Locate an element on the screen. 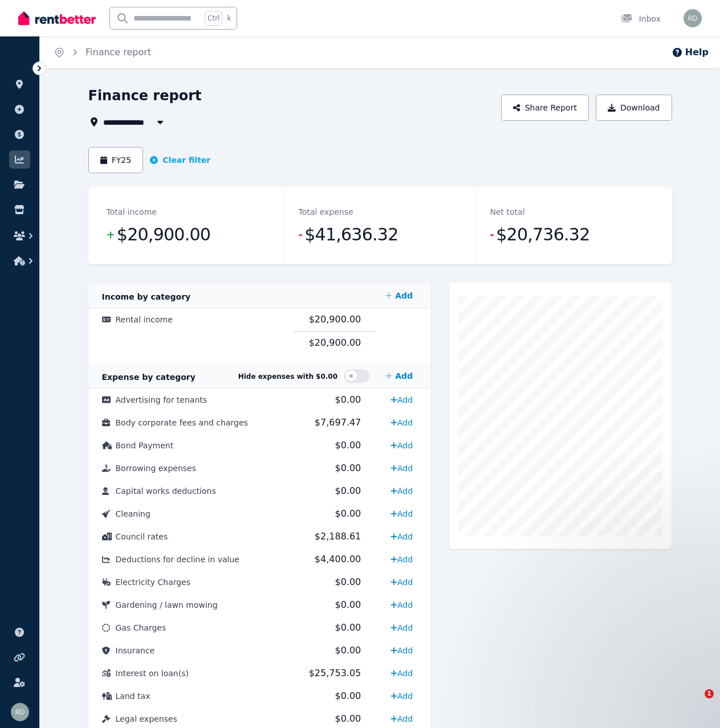 This screenshot has width=720, height=728. span: Gardening / lawn mowing is located at coordinates (166, 605).